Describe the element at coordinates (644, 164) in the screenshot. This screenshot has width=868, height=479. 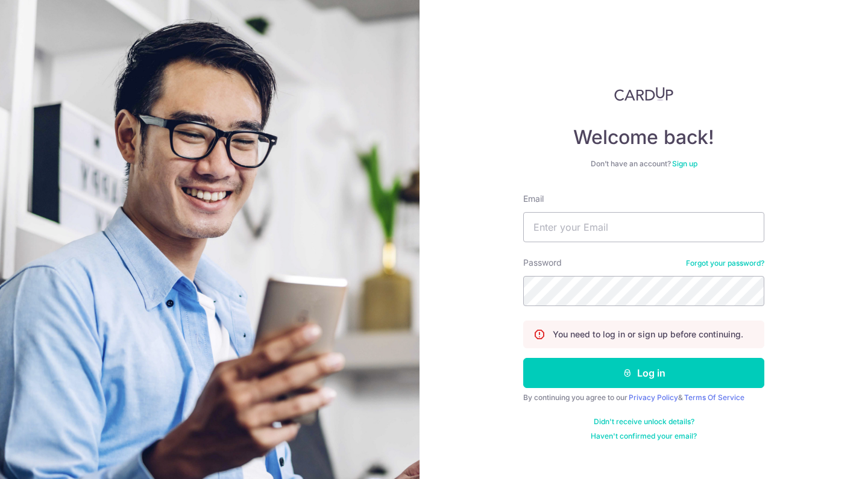
I see `div: Don’t have an account?` at that location.